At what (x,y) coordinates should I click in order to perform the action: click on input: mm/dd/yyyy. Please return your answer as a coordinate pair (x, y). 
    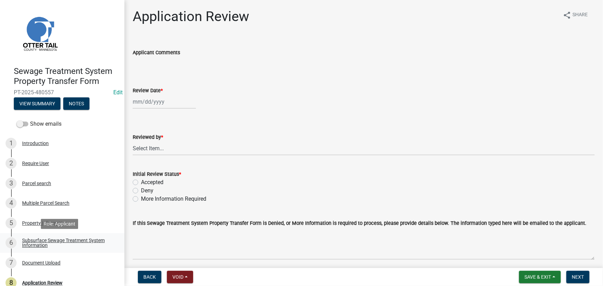
    Looking at the image, I should click on (164, 102).